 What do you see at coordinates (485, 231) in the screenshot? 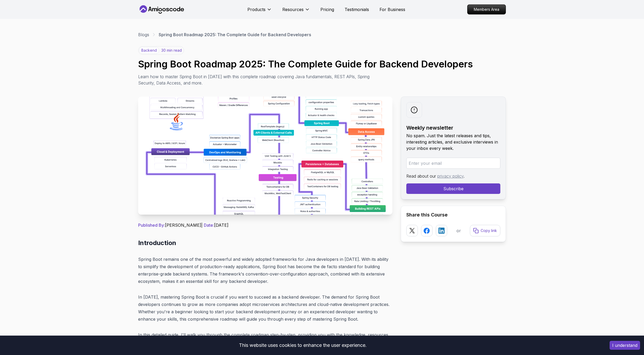
I see `button: Copy link` at bounding box center [485, 231].